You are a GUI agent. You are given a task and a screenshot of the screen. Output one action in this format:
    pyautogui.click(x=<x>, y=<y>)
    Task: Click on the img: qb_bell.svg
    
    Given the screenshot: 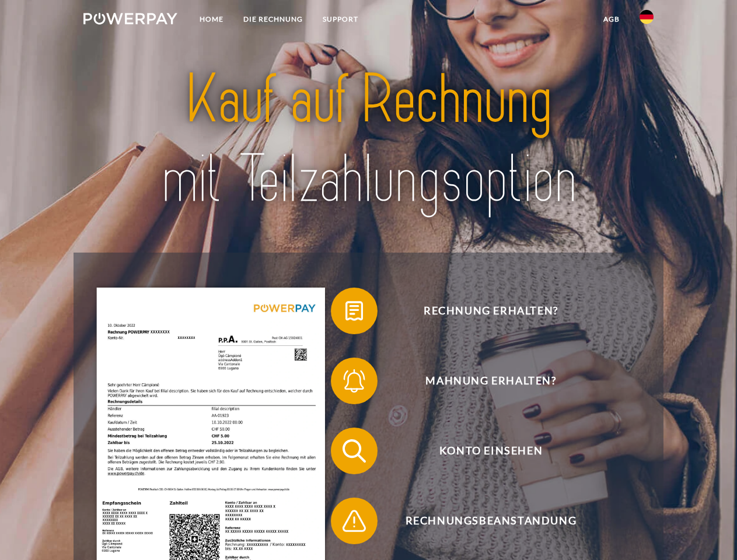 What is the action you would take?
    pyautogui.click(x=354, y=381)
    